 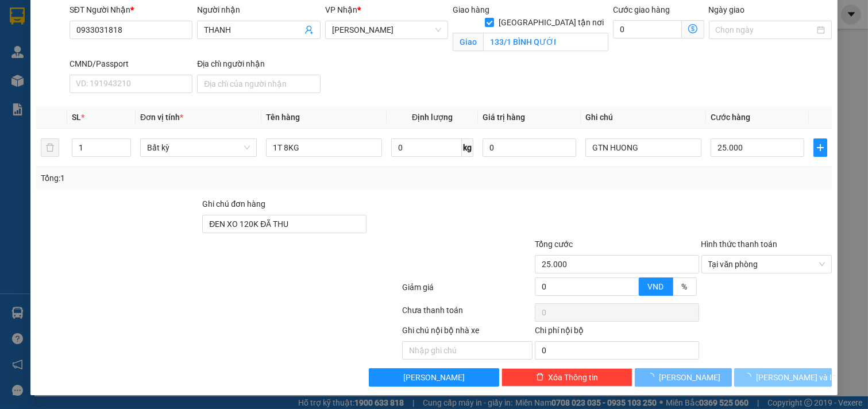 What do you see at coordinates (656, 287) in the screenshot?
I see `span: VND` at bounding box center [656, 287].